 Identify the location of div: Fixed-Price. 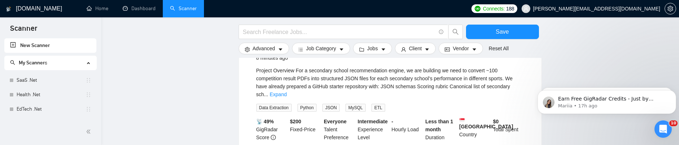
(306, 129).